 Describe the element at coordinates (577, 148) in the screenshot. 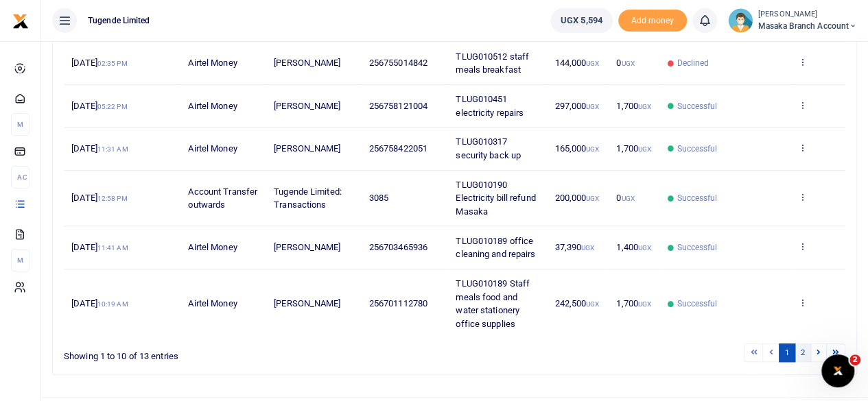

I see `span: 165,000` at that location.